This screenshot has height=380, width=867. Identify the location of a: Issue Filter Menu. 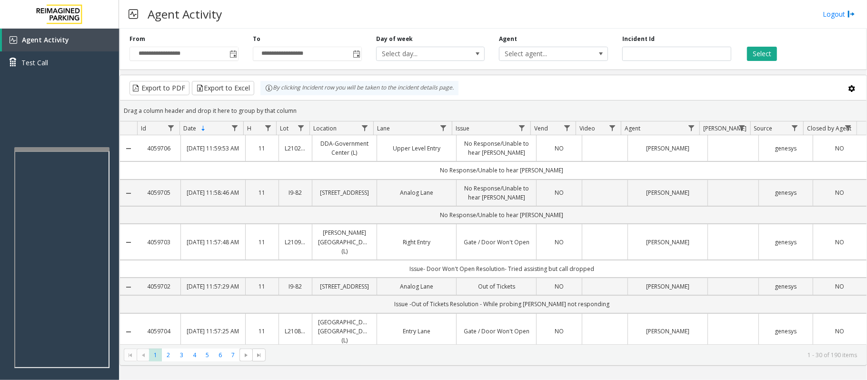
(522, 128).